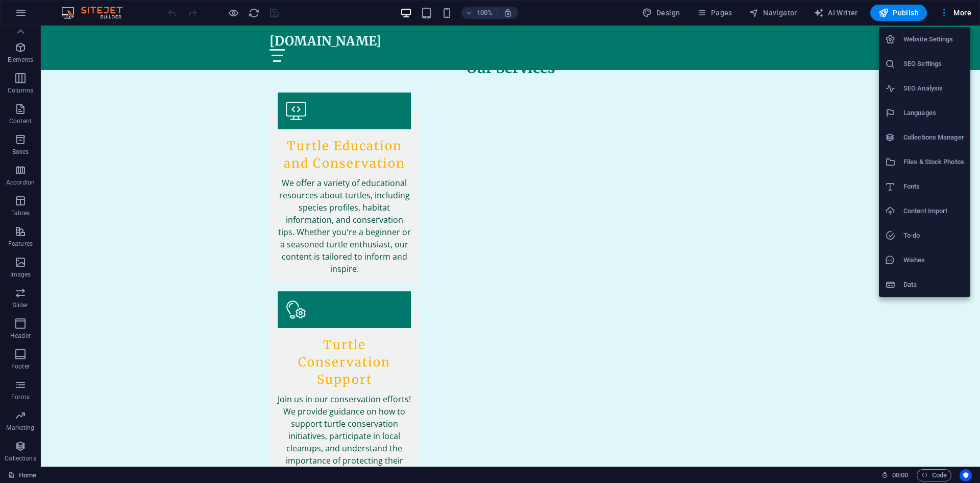 The width and height of the screenshot is (980, 483). What do you see at coordinates (933, 162) in the screenshot?
I see `h6: Files & Stock Photos` at bounding box center [933, 162].